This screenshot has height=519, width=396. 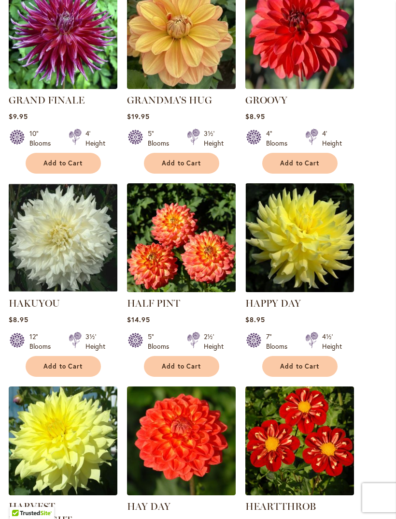 I want to click on span: $9.95, so click(x=18, y=116).